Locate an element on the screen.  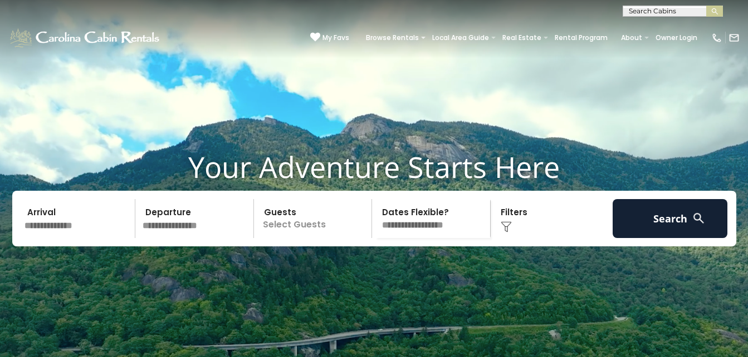
h1: Your Adventure Starts Here is located at coordinates (374, 167).